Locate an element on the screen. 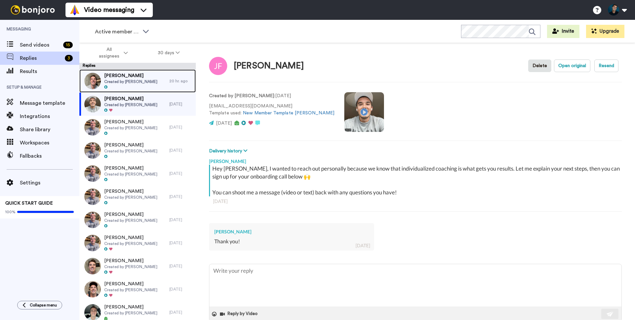 The image size is (635, 320). div: Thank you! is located at coordinates (291, 242).